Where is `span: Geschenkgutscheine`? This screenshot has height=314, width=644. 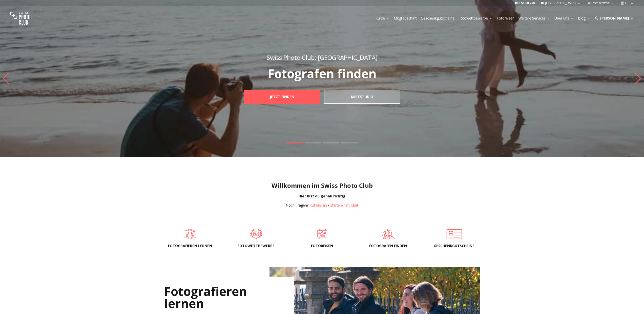
span: Geschenkgutscheine is located at coordinates (454, 246).